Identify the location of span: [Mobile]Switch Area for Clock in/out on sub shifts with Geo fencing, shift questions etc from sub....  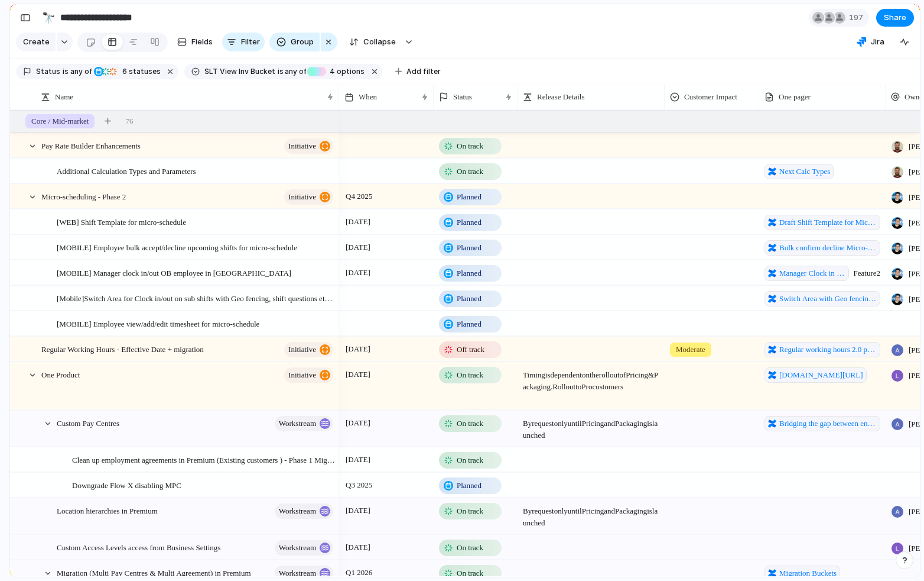
(196, 297).